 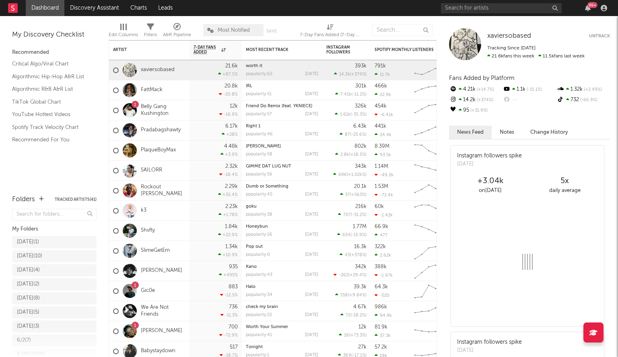 I want to click on span: 654, so click(x=346, y=235).